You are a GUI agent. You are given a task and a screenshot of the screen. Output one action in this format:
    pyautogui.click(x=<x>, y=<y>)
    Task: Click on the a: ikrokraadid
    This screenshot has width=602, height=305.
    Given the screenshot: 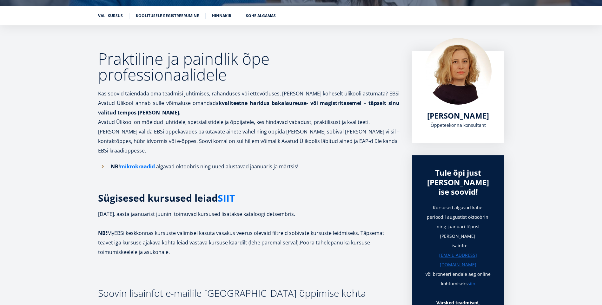 What is the action you would take?
    pyautogui.click(x=140, y=167)
    